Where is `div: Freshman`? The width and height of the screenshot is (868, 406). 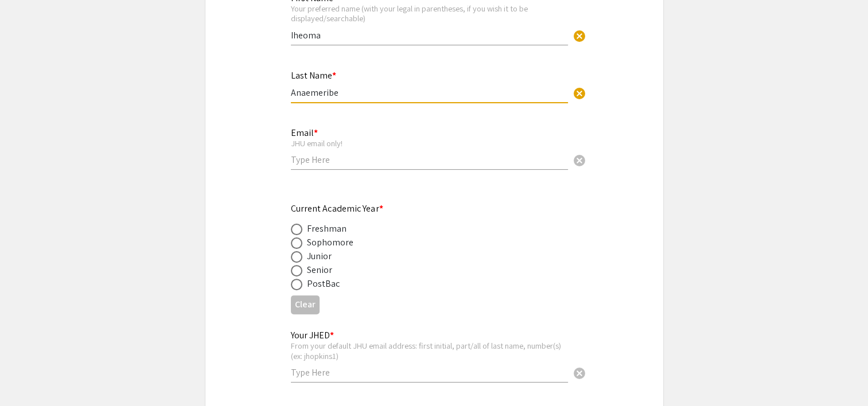
div: Freshman is located at coordinates (327, 228).